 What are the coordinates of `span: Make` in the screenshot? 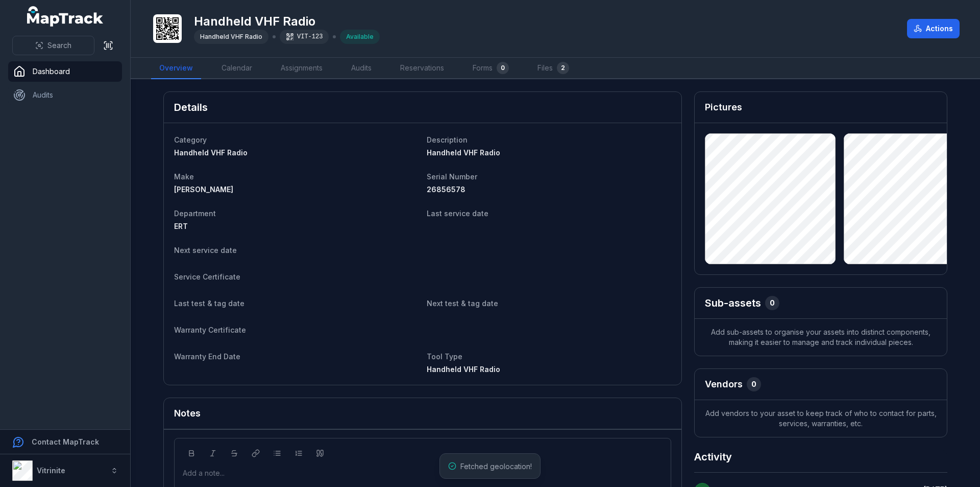 It's located at (184, 176).